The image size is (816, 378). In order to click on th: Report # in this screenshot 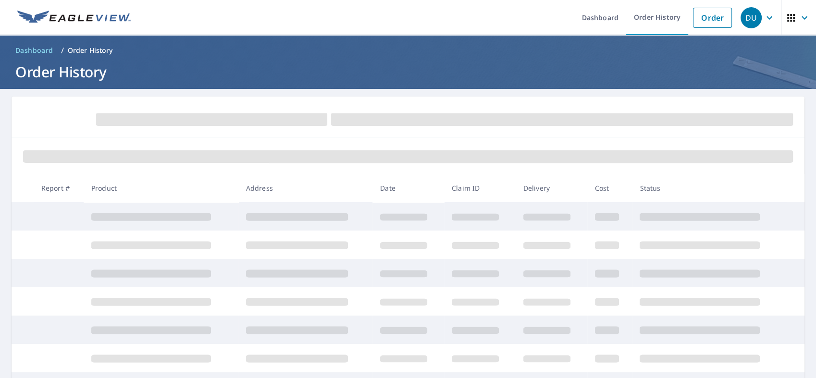, I will do `click(59, 188)`.